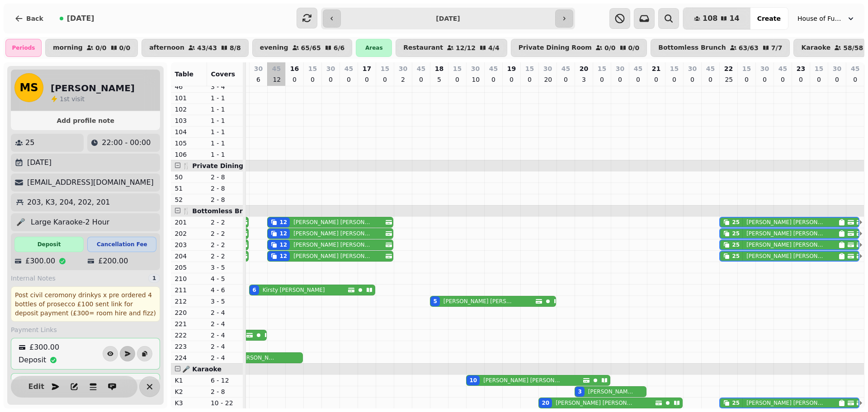 The width and height of the screenshot is (868, 412). Describe the element at coordinates (189, 256) in the screenshot. I see `p: 204` at that location.